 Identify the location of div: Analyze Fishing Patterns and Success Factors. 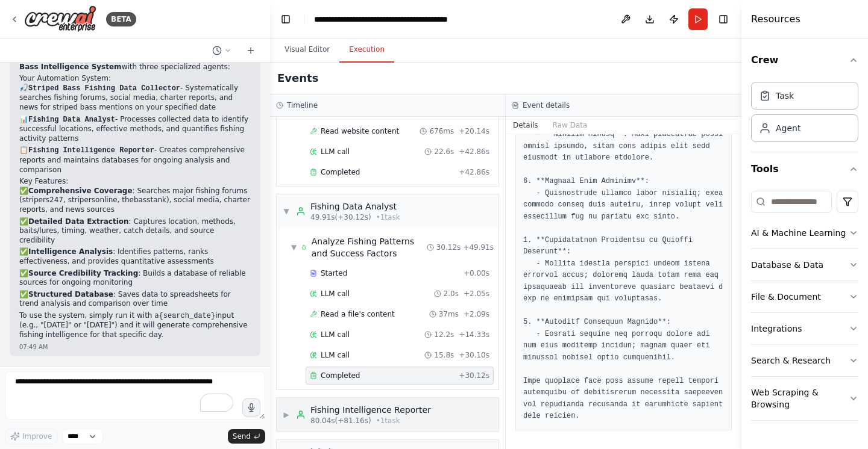
(369, 248).